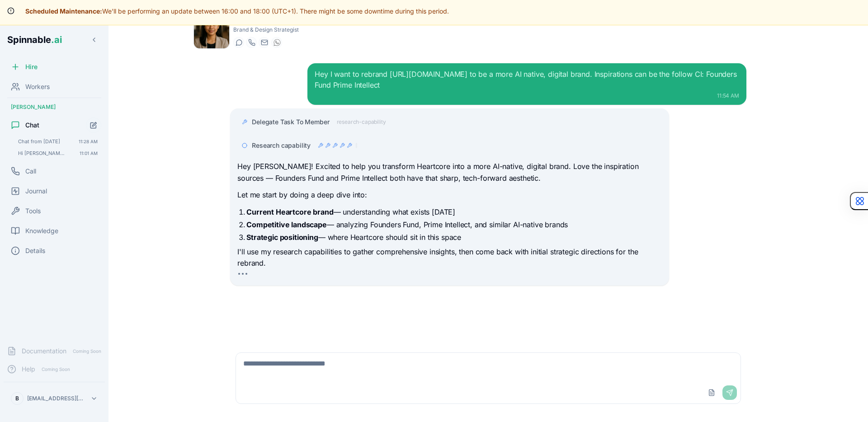 The image size is (868, 422). Describe the element at coordinates (290, 212) in the screenshot. I see `strong: Current Heartcore brand` at that location.